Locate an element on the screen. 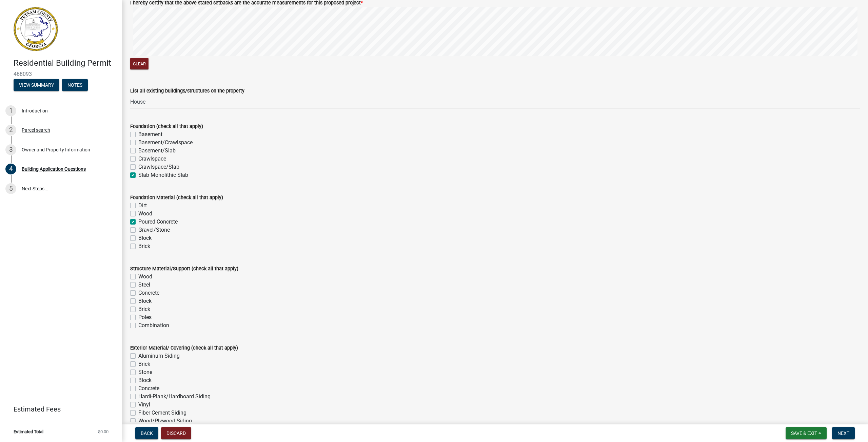 This screenshot has width=868, height=442. span: Estimated Total is located at coordinates (29, 431).